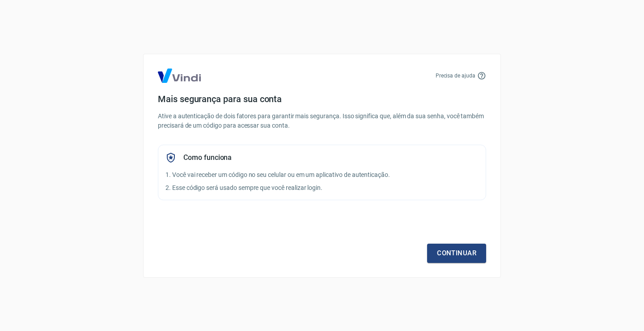 The height and width of the screenshot is (331, 644). Describe the element at coordinates (322, 121) in the screenshot. I see `p: Ative a autenticação de dois fatores para garantir mais segurança. Isso significa que, além da su...` at that location.